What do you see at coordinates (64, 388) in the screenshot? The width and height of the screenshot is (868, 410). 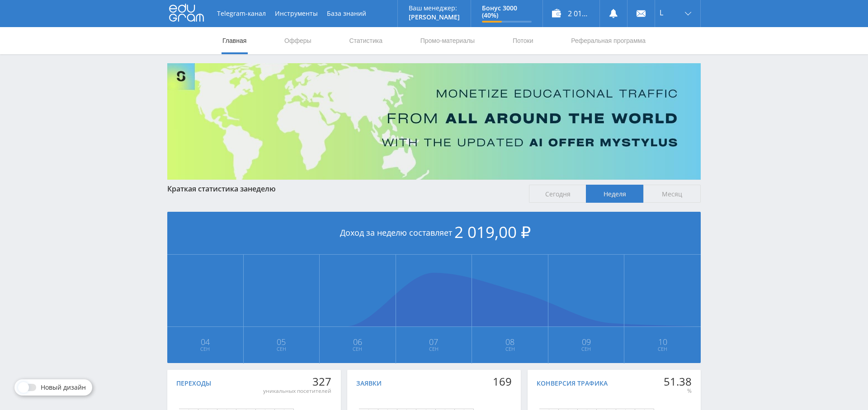 I see `span: Новый дизайн` at bounding box center [64, 388].